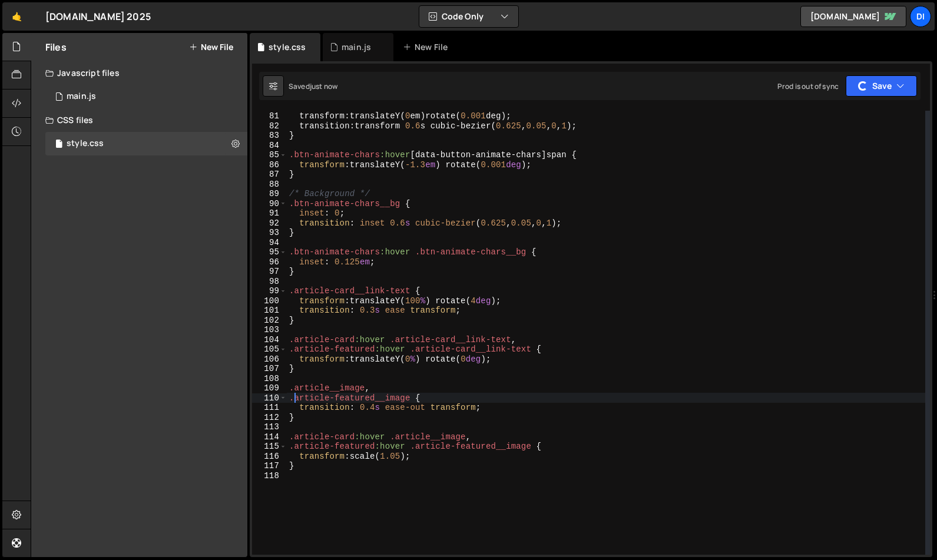  What do you see at coordinates (313, 86) in the screenshot?
I see `div: Saved` at bounding box center [313, 86].